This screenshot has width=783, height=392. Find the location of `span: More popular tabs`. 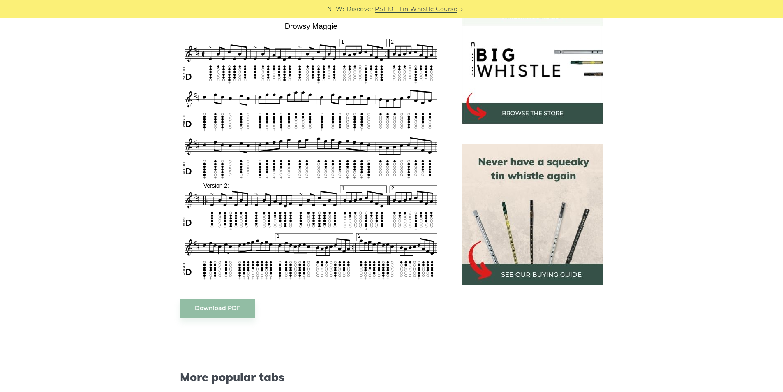

span: More popular tabs is located at coordinates (311, 377).